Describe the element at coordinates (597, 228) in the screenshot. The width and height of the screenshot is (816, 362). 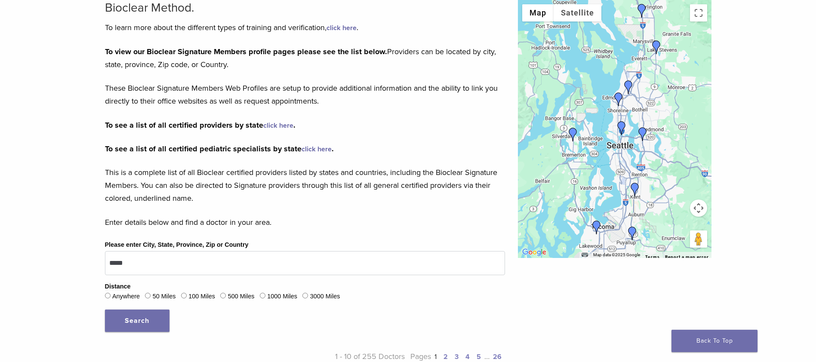
I see `div: Dr. David Clark` at that location.